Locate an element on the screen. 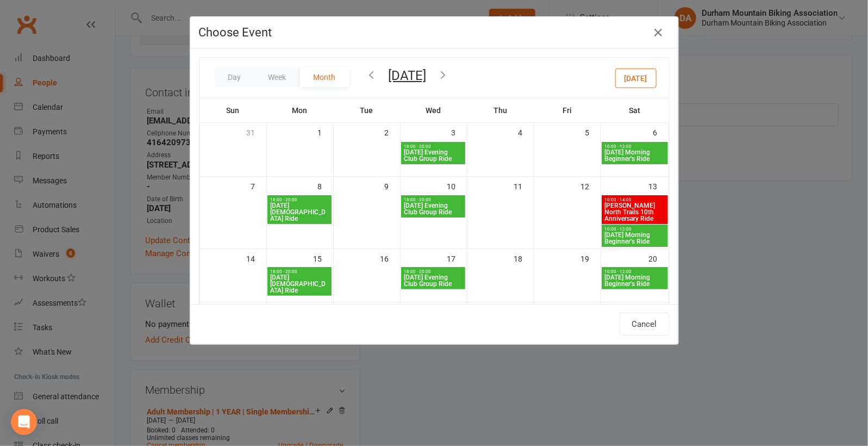 Image resolution: width=868 pixels, height=446 pixels. th: Tue is located at coordinates (366, 111).